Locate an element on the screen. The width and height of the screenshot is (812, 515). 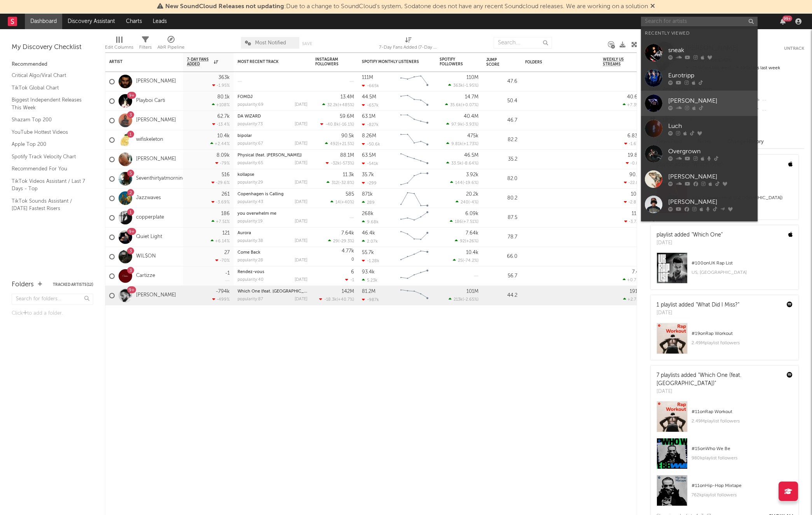
a: Charts is located at coordinates (134, 22).